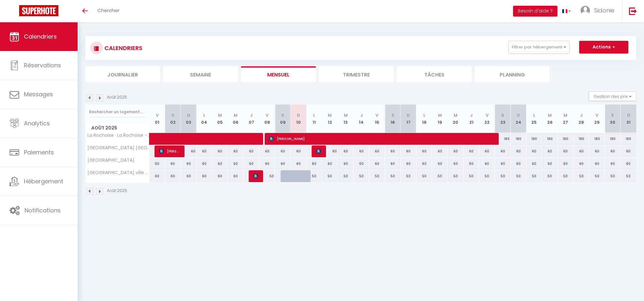 The width and height of the screenshot is (644, 301). I want to click on th: 28, so click(581, 119).